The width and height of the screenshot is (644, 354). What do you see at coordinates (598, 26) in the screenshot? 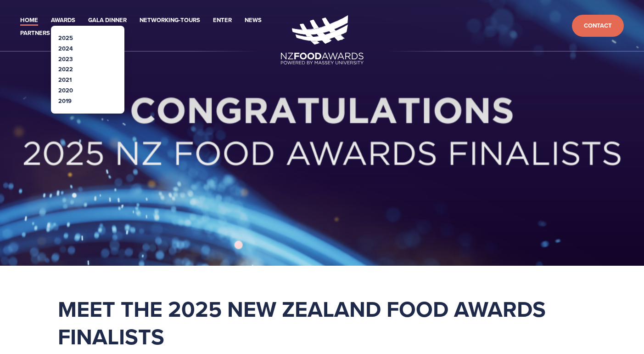
I see `a: Contact` at bounding box center [598, 26].